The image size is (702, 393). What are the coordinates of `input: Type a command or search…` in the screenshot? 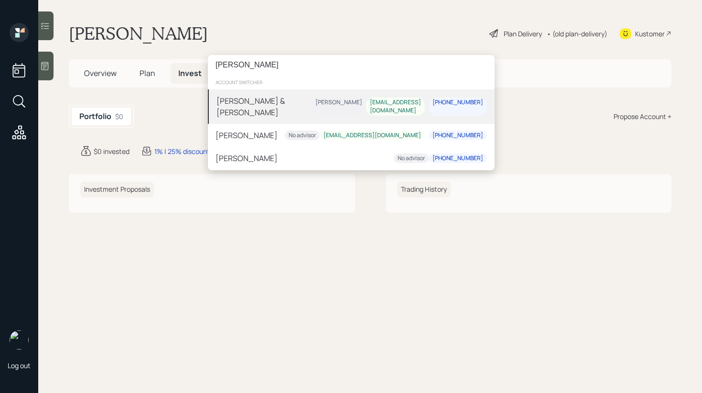 It's located at (351, 65).